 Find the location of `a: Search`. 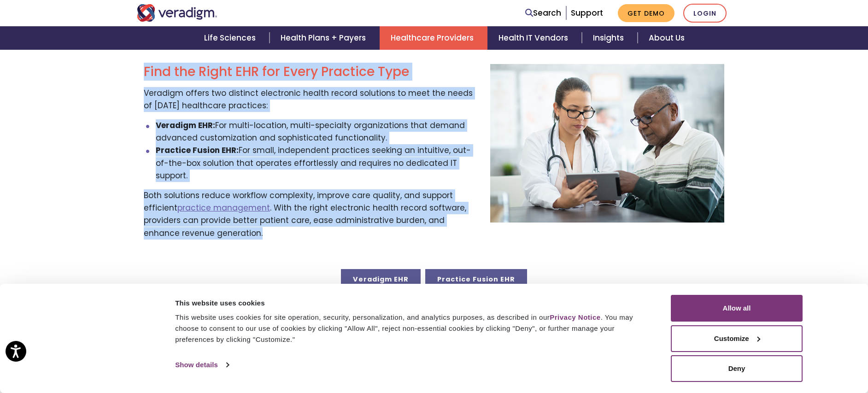

a: Search is located at coordinates (543, 12).